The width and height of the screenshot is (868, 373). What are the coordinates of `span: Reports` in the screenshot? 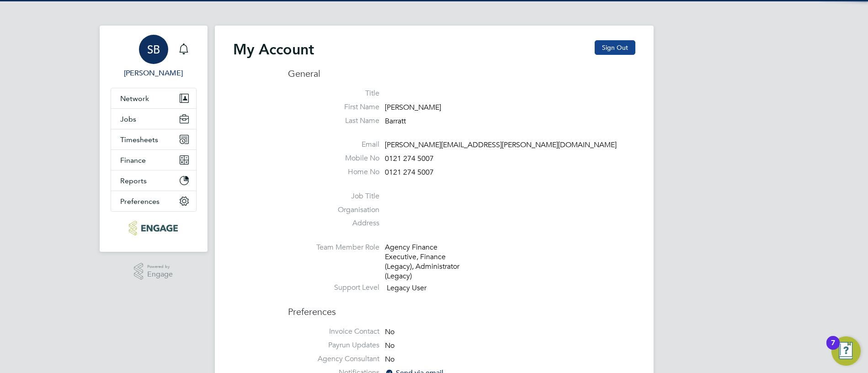 It's located at (133, 181).